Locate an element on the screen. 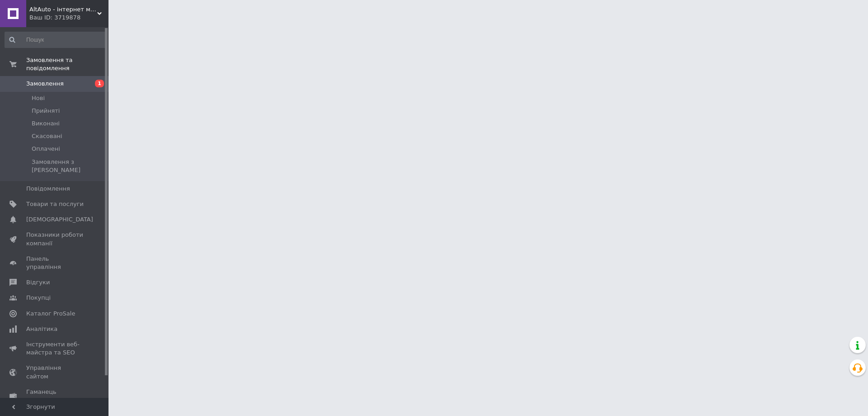 The image size is (868, 416). span: AltAuto - інтернет магазин автозапчастин та автоаксесуарів is located at coordinates (63, 10).